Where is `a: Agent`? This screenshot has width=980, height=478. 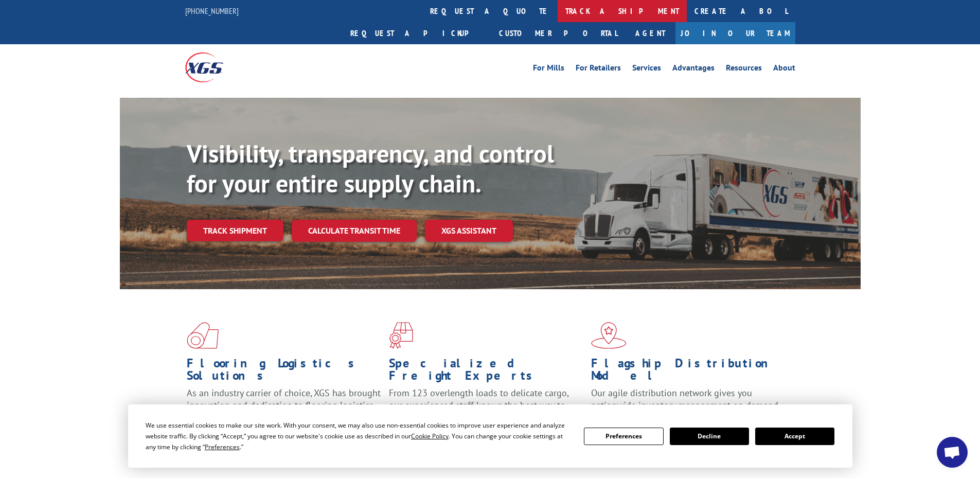
a: Agent is located at coordinates (651, 33).